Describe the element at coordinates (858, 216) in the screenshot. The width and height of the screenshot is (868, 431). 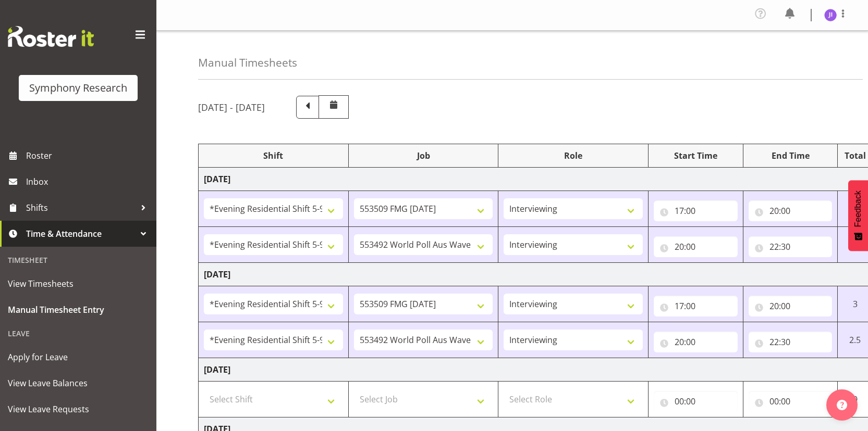
I see `button: Feedback - Show survey` at that location.